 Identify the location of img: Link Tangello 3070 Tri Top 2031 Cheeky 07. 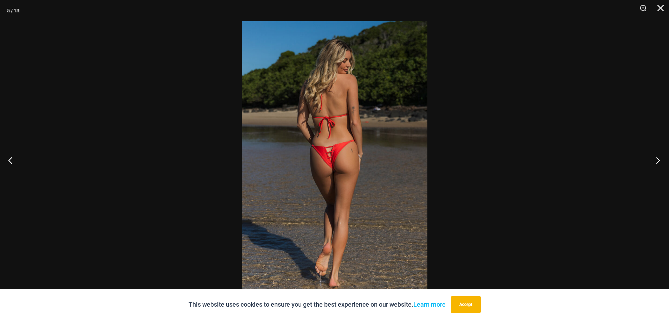
(334, 160).